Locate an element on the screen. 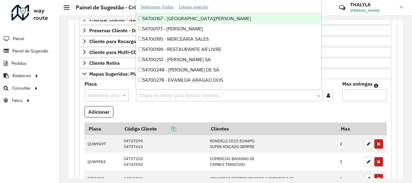 The height and width of the screenshot is (183, 412). span: Mapas Sugeridos: Placa-Cliente is located at coordinates (125, 74).